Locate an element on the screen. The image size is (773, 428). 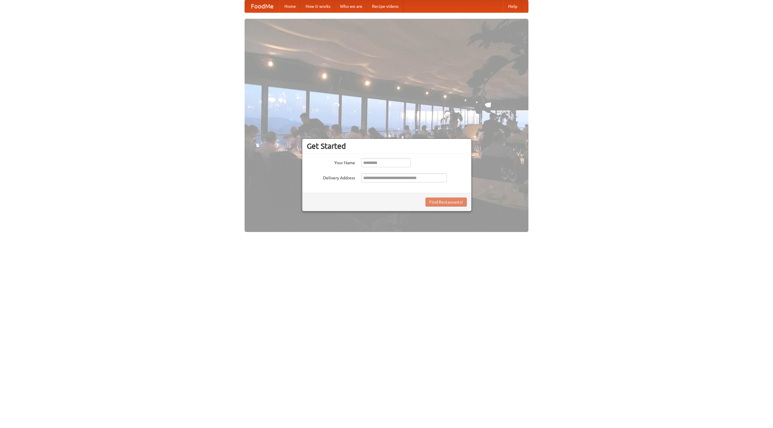
a: How it works is located at coordinates (318, 6).